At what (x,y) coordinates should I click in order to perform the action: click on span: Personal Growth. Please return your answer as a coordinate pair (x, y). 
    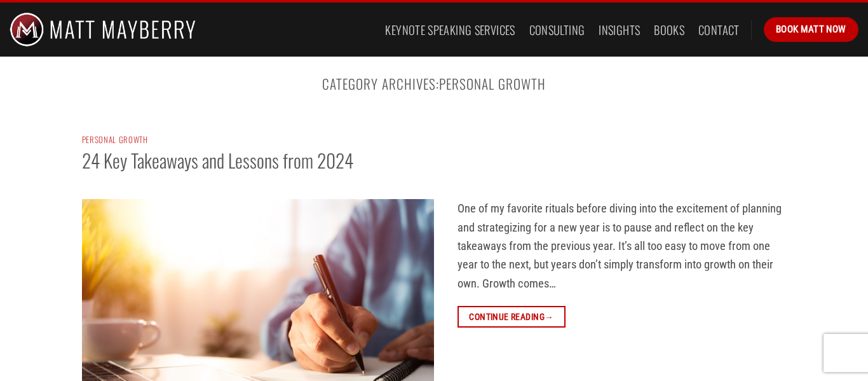
    Looking at the image, I should click on (493, 83).